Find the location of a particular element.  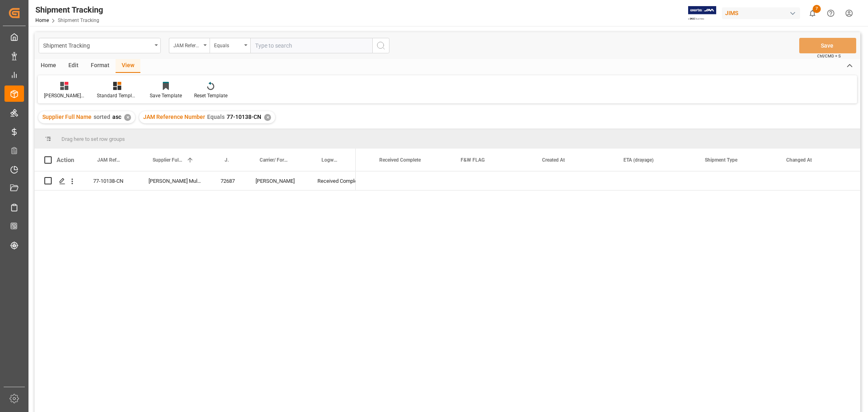

span: Changed At is located at coordinates (798, 160).